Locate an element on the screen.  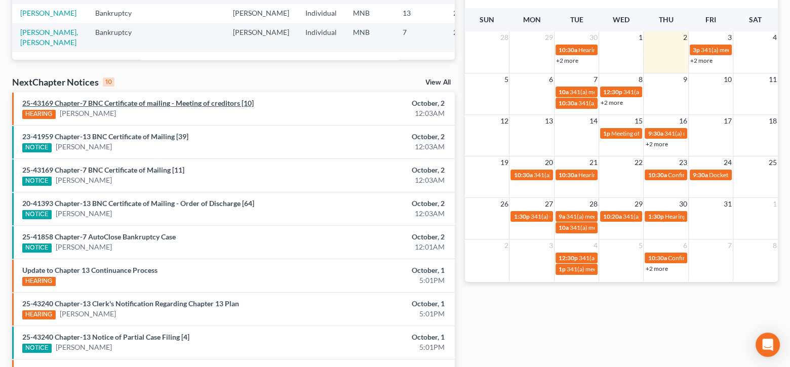
a: 25-43169 Chapter-7 BNC Certificate of mailing - Meeting of creditors [10] is located at coordinates (138, 103).